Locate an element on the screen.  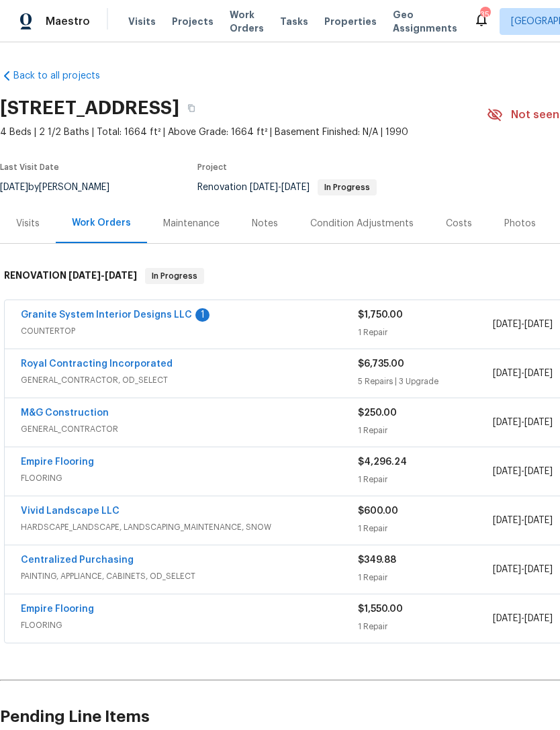
span: $6,735.00 is located at coordinates (381, 364).